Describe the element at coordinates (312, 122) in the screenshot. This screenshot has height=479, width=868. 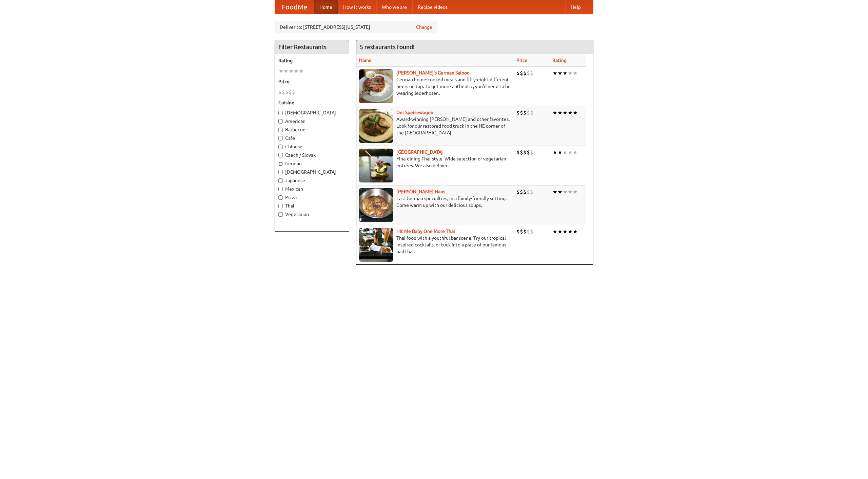
I see `label: American` at that location.